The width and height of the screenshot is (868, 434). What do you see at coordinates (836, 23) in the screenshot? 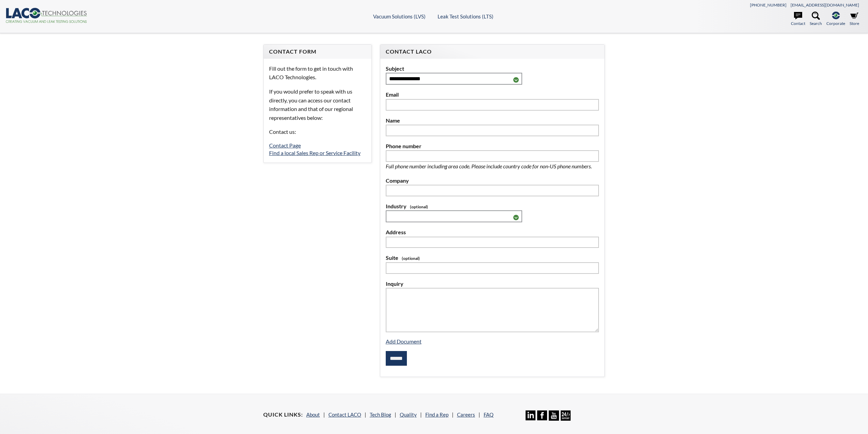
I see `span: Corporate` at bounding box center [836, 23].